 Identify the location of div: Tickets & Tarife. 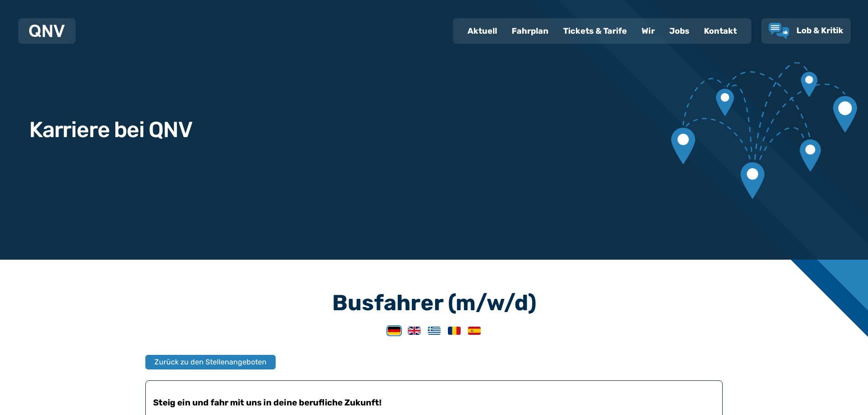
(595, 31).